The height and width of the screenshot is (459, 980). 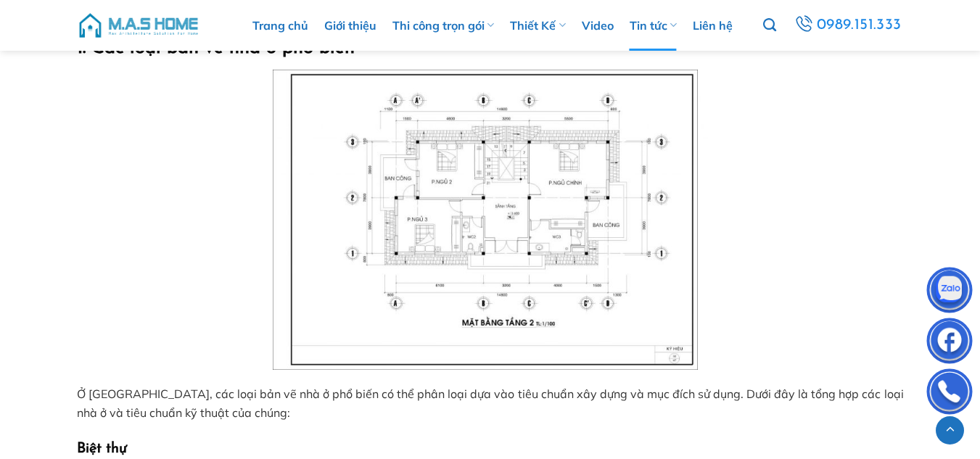 I want to click on a: Tìm kiếm, so click(x=770, y=26).